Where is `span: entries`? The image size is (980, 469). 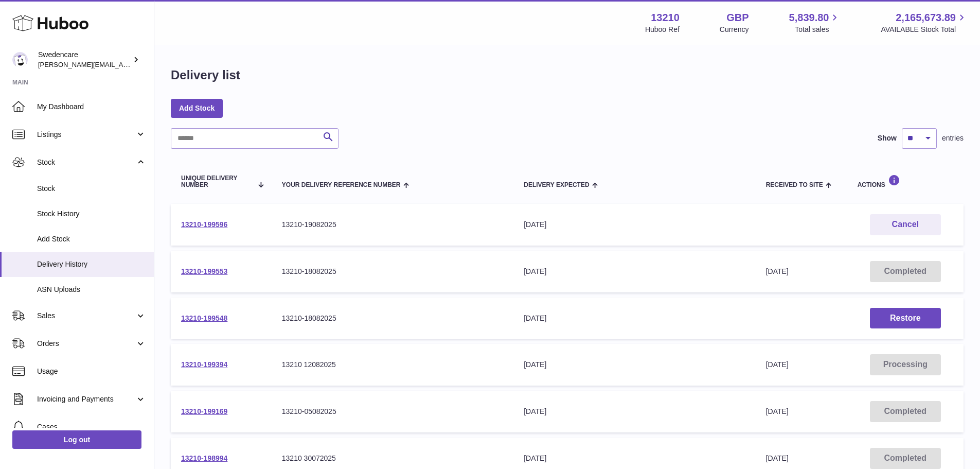
span: entries is located at coordinates (953, 138).